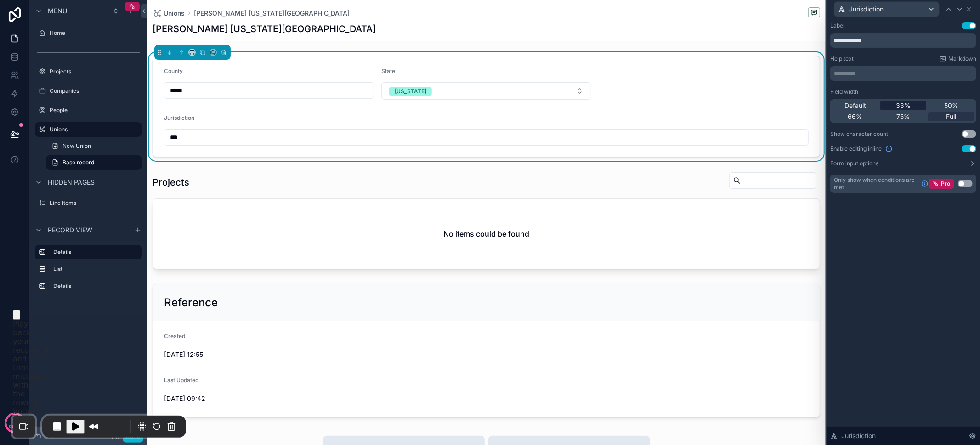 Image resolution: width=980 pixels, height=445 pixels. I want to click on label: People, so click(95, 110).